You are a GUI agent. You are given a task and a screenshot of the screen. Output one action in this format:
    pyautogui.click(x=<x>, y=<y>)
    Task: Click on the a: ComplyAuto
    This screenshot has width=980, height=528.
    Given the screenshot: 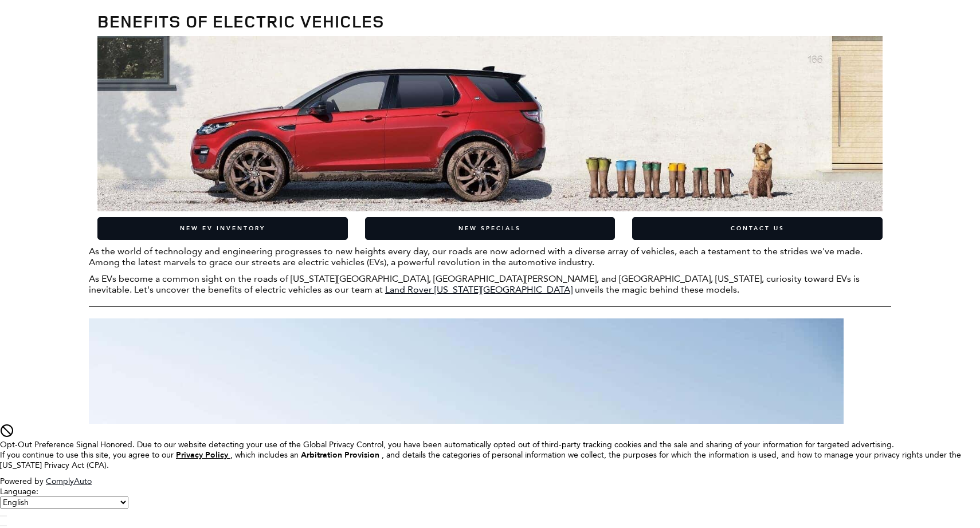 What is the action you would take?
    pyautogui.click(x=69, y=481)
    